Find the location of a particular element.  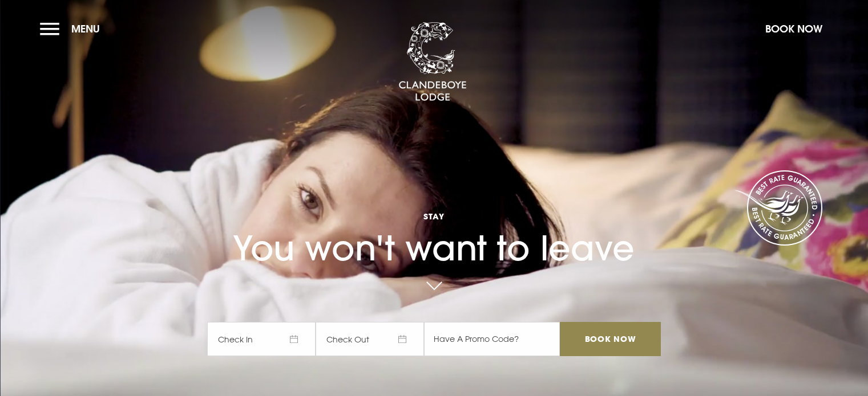

img: Clandeboye Lodge is located at coordinates (432, 62).